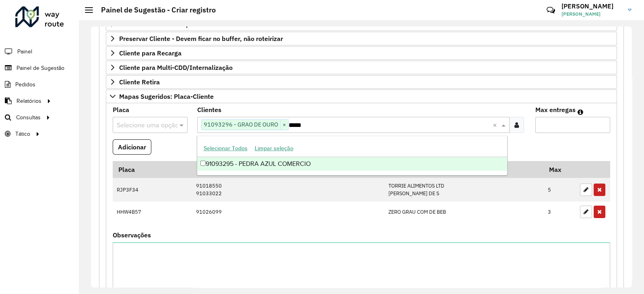 The width and height of the screenshot is (644, 294). Describe the element at coordinates (152, 212) in the screenshot. I see `td: HHW4B57` at that location.